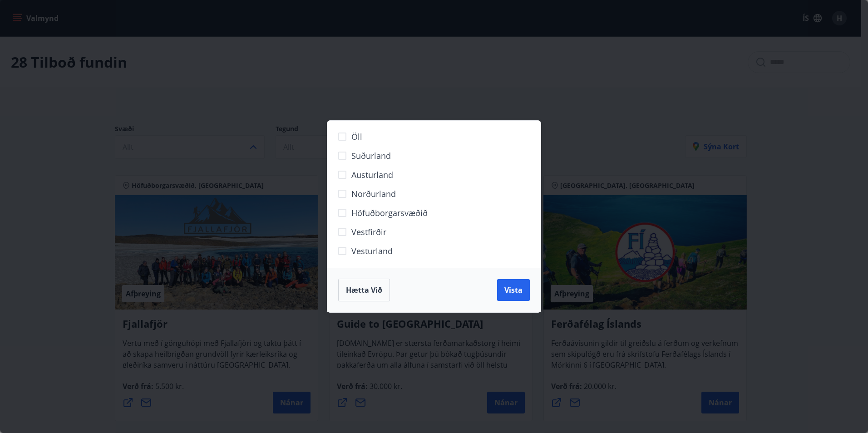 Image resolution: width=868 pixels, height=433 pixels. What do you see at coordinates (390, 213) in the screenshot?
I see `span: Höfuðborgarsvæðið` at bounding box center [390, 213].